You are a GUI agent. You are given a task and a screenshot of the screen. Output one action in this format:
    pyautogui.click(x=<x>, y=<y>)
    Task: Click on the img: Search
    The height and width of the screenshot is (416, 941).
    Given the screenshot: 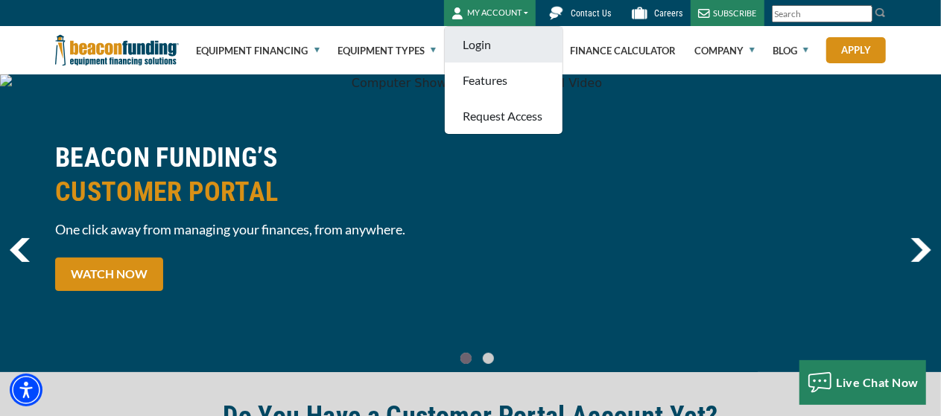 What is the action you would take?
    pyautogui.click(x=881, y=13)
    